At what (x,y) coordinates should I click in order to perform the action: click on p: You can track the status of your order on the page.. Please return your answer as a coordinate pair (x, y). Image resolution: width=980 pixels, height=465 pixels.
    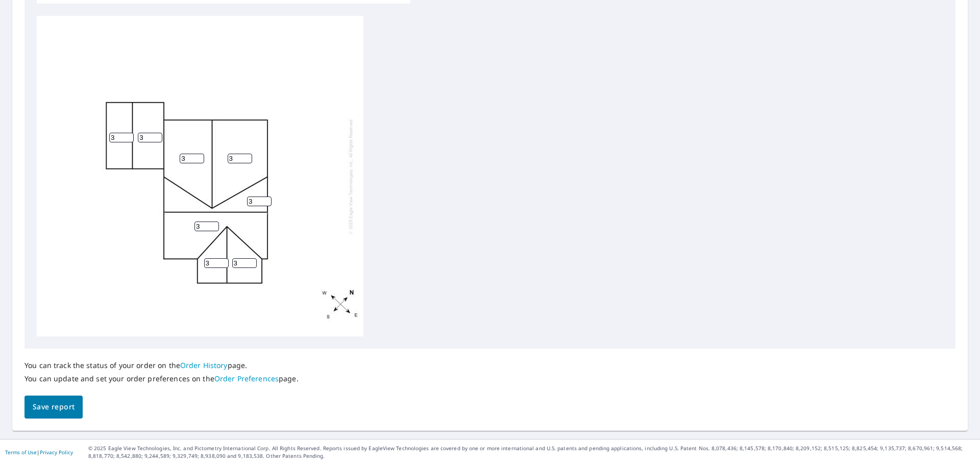
    Looking at the image, I should click on (161, 366).